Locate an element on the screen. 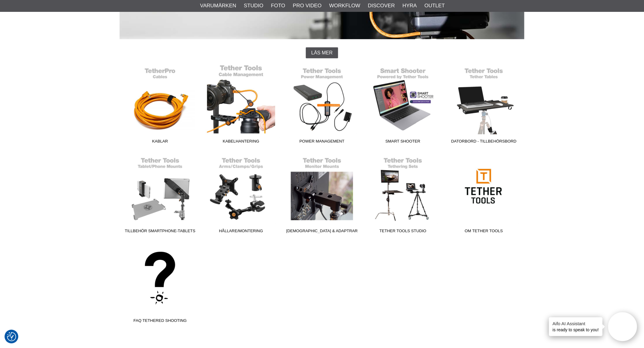  button: Samtyckesinställningar is located at coordinates (12, 337).